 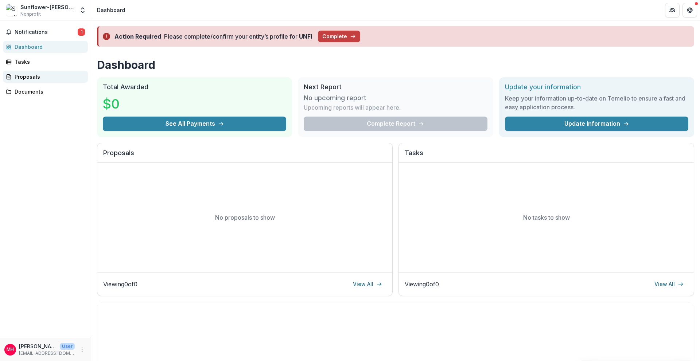 I want to click on h1: Dashboard, so click(x=396, y=65).